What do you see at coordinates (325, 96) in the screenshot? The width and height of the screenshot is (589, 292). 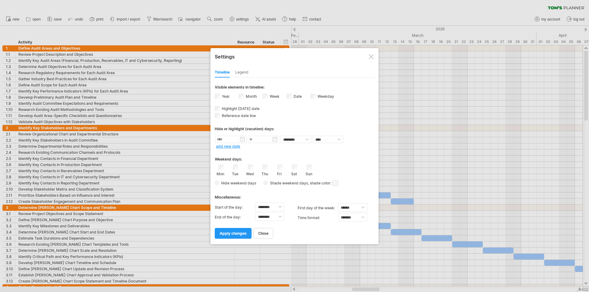 I see `label: Weekday` at bounding box center [325, 96].